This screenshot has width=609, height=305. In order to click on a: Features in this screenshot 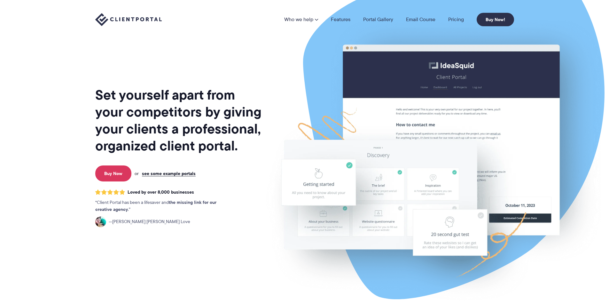, I will do `click(340, 19)`.